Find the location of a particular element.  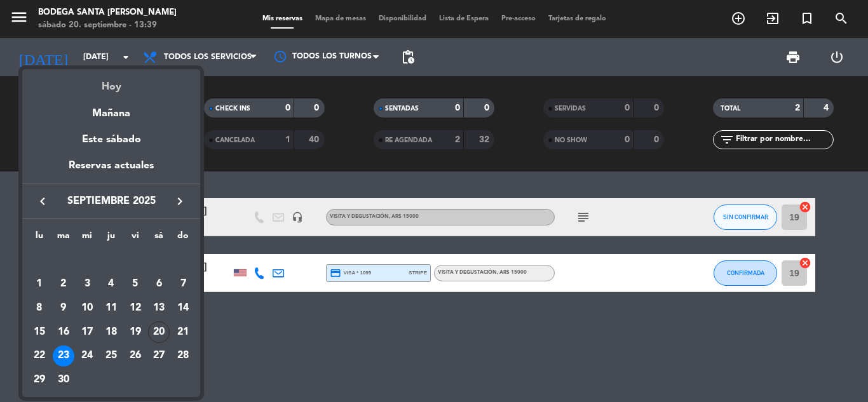

td: 2 de septiembre de 2025 is located at coordinates (63, 284).